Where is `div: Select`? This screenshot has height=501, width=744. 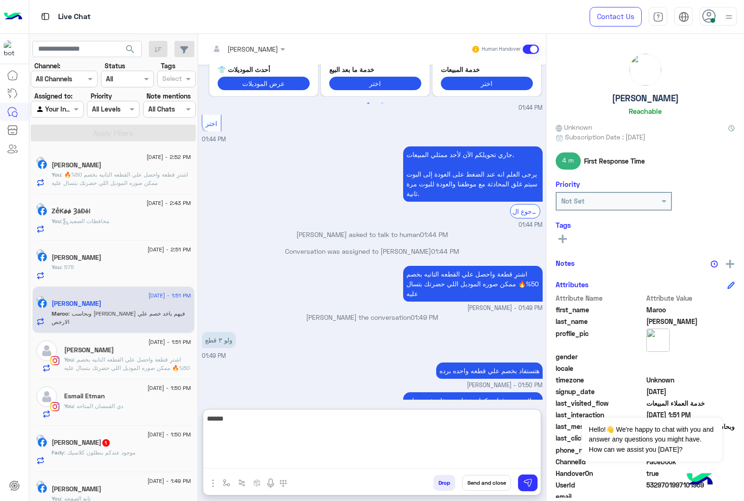
div: Select is located at coordinates (171, 79).